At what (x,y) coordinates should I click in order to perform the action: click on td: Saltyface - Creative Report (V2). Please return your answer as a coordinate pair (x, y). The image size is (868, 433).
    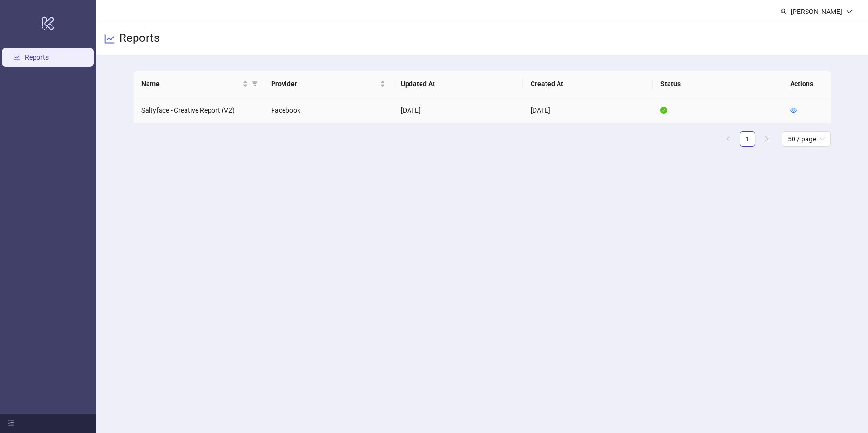
    Looking at the image, I should click on (198, 110).